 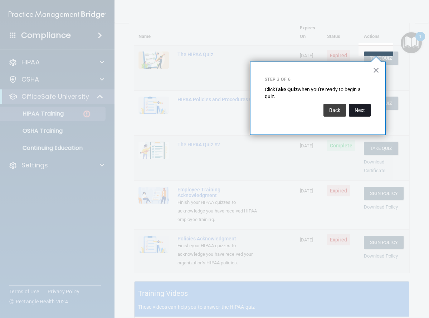 I want to click on button: Take Quiz, so click(x=381, y=58).